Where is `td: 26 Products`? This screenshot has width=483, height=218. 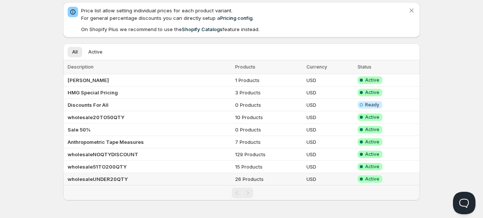
td: 26 Products is located at coordinates (268, 179).